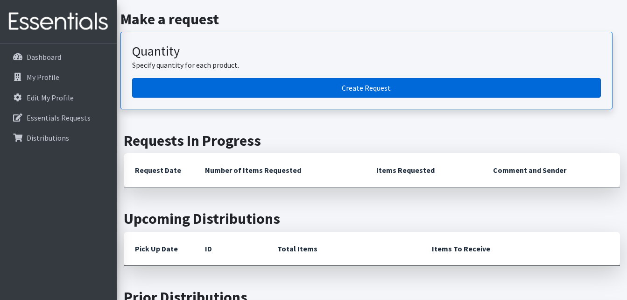  I want to click on th: ID, so click(230, 248).